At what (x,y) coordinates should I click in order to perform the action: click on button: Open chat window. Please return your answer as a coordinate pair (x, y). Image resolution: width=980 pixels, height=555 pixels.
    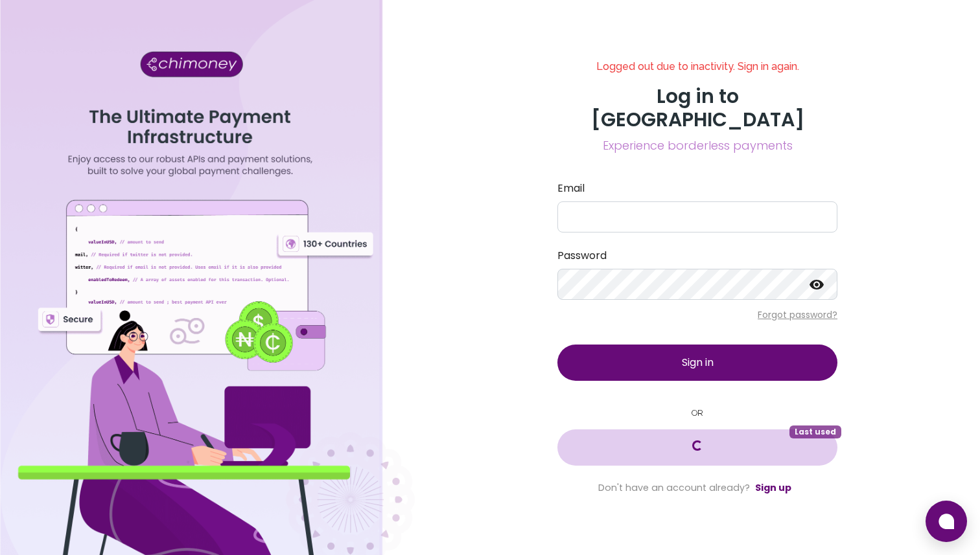
    Looking at the image, I should click on (946, 521).